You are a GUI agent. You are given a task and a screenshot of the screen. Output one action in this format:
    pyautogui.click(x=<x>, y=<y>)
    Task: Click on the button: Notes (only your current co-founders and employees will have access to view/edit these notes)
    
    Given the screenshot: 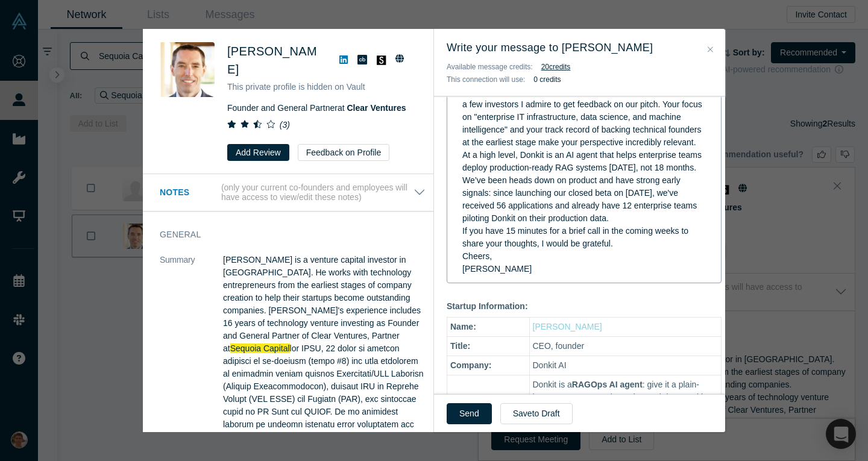 What is the action you would take?
    pyautogui.click(x=292, y=192)
    